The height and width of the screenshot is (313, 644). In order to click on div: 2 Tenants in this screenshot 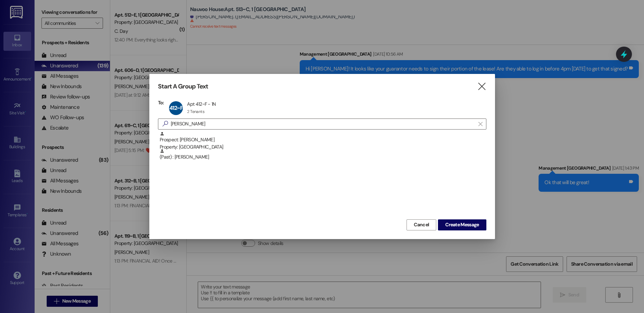, I will do `click(196, 111)`.